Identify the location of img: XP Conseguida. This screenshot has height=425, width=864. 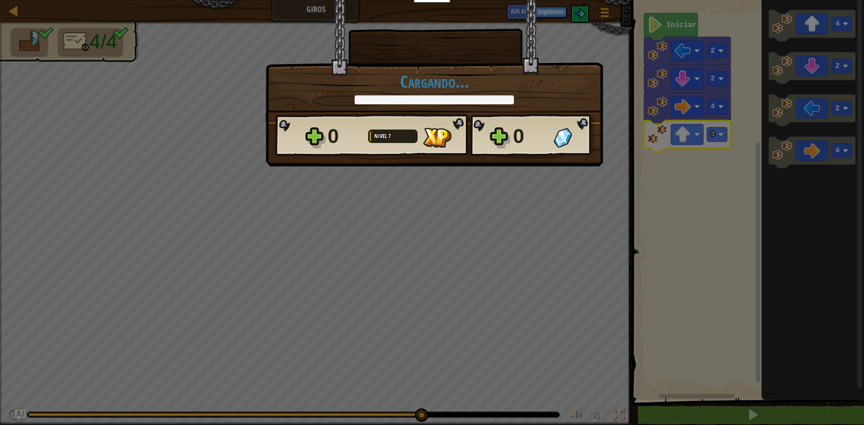
(437, 138).